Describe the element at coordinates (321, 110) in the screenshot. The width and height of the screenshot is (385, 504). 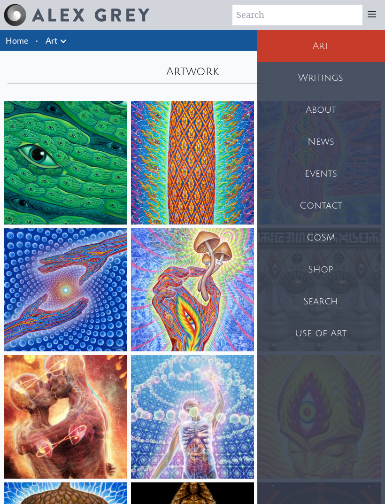
I see `div: About` at that location.